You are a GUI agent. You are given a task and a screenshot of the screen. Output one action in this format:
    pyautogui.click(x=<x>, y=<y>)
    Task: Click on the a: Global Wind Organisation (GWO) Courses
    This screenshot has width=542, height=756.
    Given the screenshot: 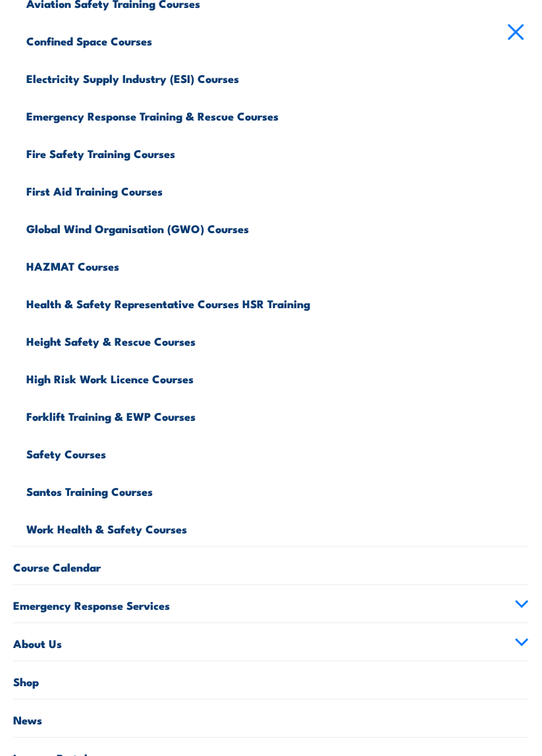 What is the action you would take?
    pyautogui.click(x=277, y=226)
    